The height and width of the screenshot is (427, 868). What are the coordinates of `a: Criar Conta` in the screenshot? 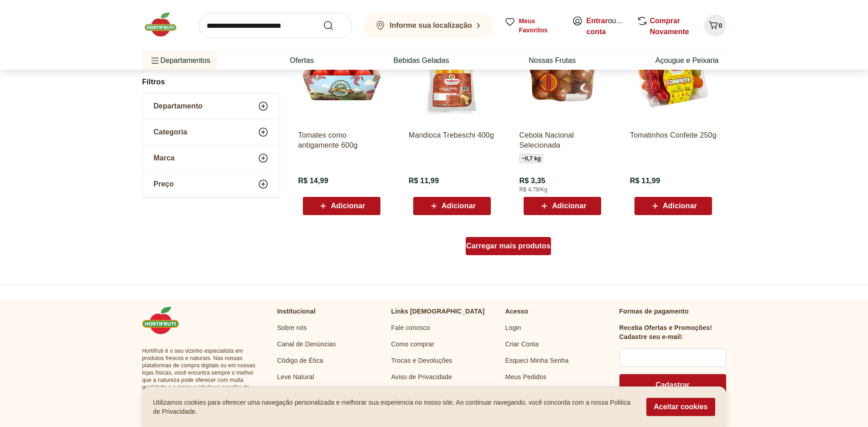 It's located at (522, 344).